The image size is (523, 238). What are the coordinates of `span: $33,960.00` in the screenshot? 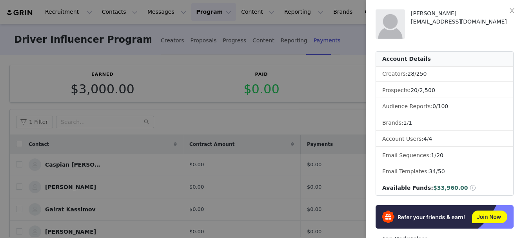 It's located at (450, 188).